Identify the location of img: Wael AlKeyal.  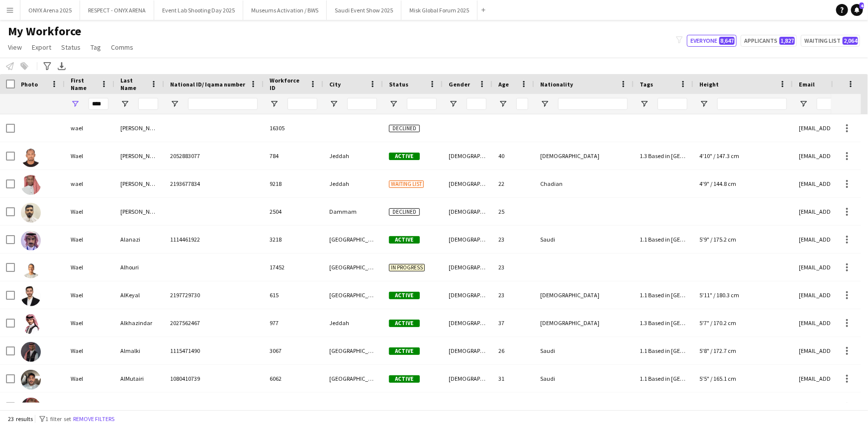
(31, 297).